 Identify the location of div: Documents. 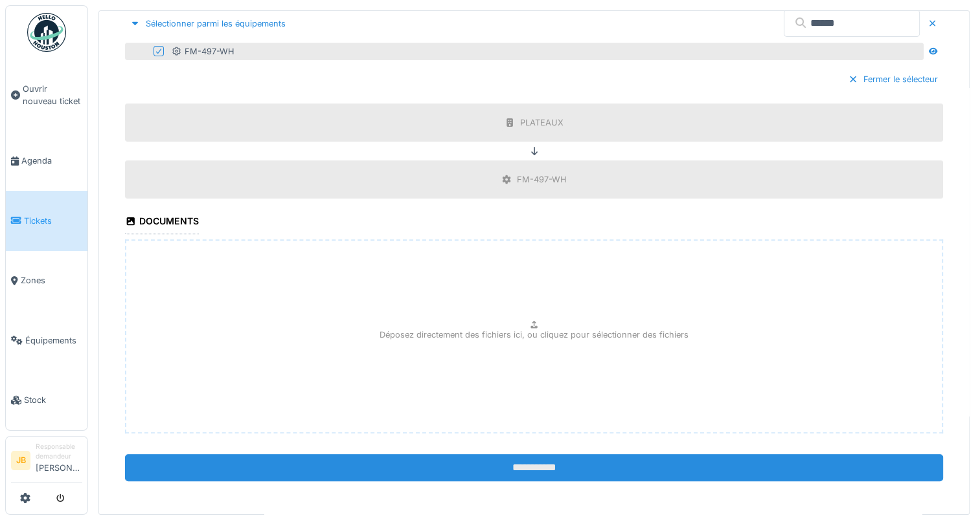
(162, 222).